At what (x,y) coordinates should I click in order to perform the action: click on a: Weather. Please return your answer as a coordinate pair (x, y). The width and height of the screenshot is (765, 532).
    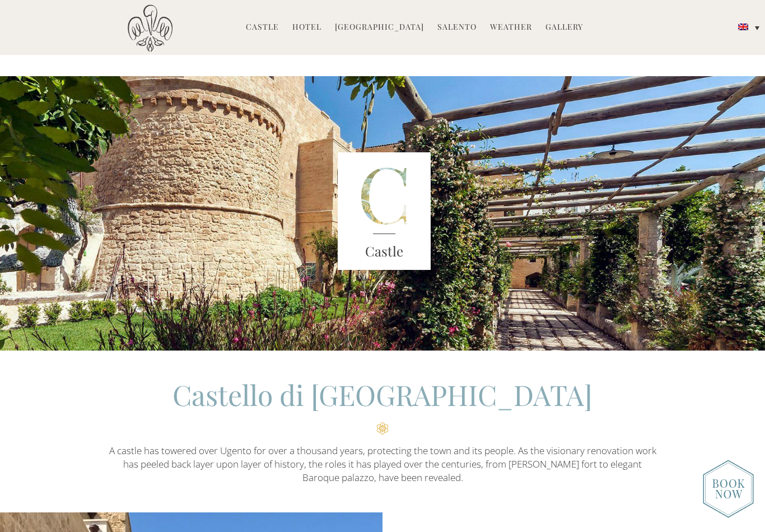
    Looking at the image, I should click on (511, 28).